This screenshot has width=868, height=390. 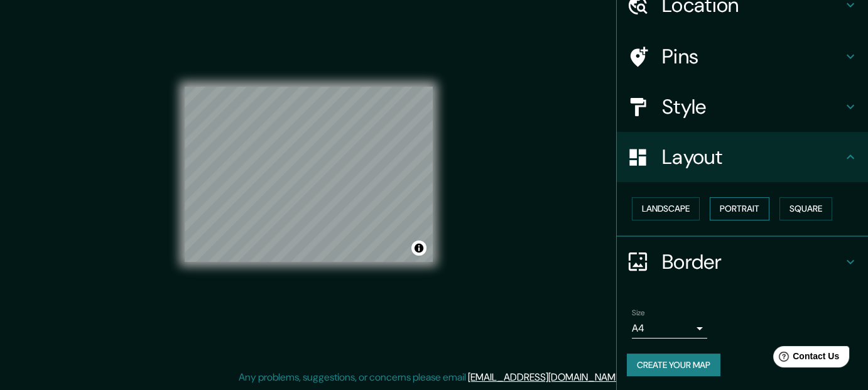 I want to click on h4: Style, so click(x=752, y=107).